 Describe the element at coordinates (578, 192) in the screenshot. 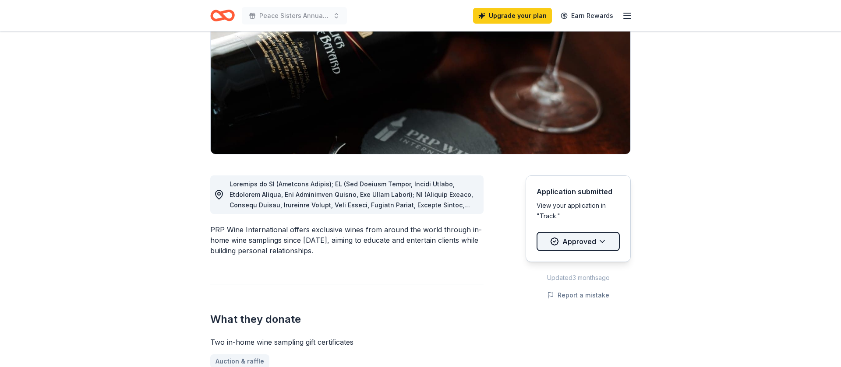

I see `div: Application submitted` at that location.